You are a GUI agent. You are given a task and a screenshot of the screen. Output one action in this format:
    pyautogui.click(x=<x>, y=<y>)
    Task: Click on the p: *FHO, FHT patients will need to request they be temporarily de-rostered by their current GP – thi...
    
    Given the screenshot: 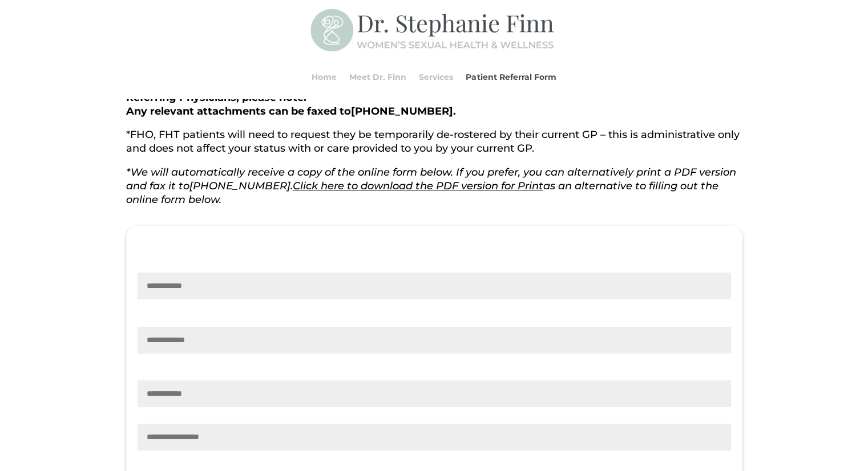 What is the action you would take?
    pyautogui.click(x=434, y=147)
    